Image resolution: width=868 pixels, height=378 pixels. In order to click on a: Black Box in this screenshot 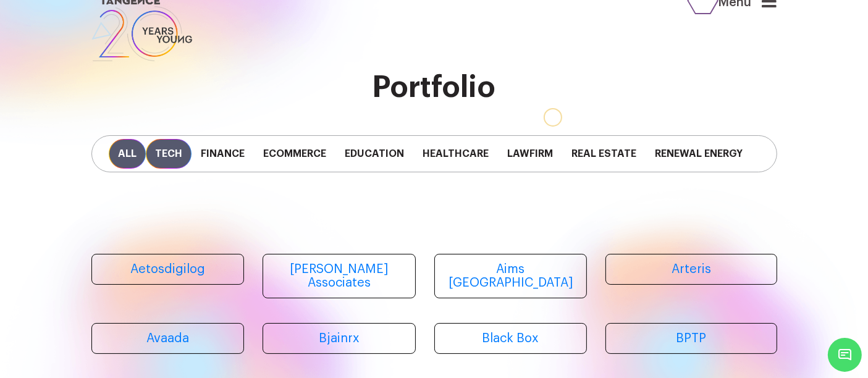, I will do `click(511, 339)`.